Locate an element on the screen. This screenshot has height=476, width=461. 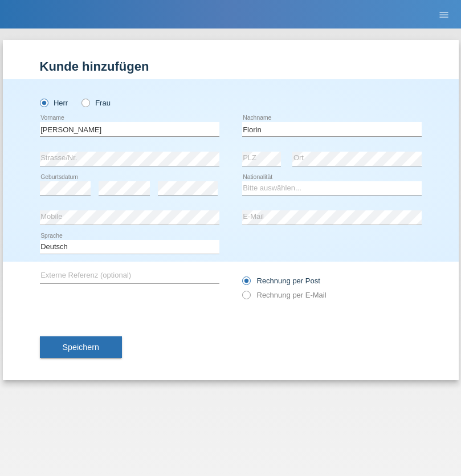
label: Rechnung per Post is located at coordinates (281, 281).